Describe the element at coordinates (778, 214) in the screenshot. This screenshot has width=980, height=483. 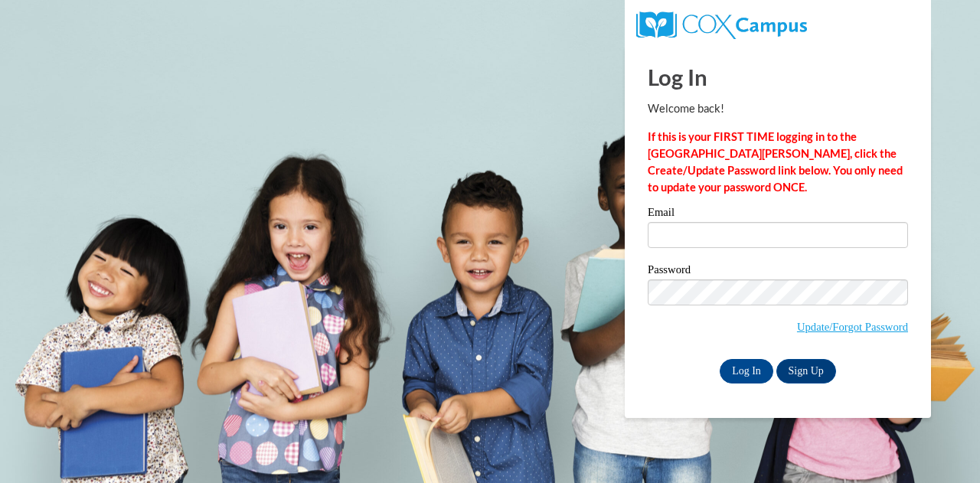
I see `label: Email` at that location.